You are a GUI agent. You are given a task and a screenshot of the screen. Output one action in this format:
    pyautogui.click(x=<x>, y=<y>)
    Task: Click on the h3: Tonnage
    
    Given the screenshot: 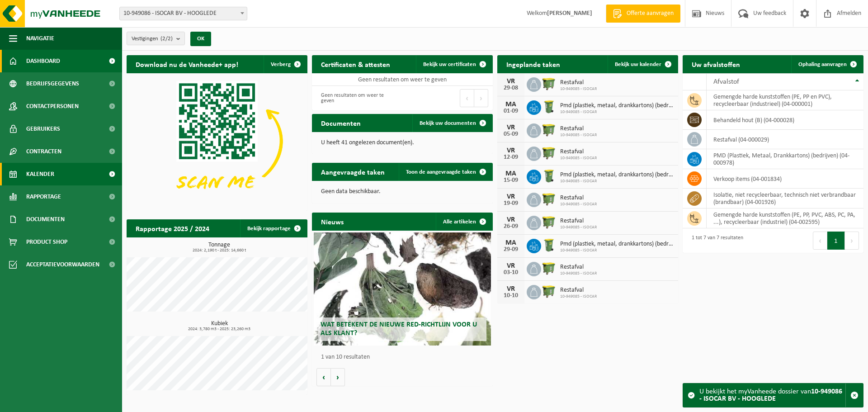 What is the action you would take?
    pyautogui.click(x=220, y=247)
    